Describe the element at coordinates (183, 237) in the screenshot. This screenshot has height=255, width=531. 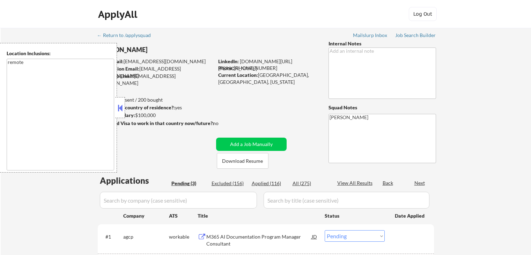
I see `div: workable` at that location.